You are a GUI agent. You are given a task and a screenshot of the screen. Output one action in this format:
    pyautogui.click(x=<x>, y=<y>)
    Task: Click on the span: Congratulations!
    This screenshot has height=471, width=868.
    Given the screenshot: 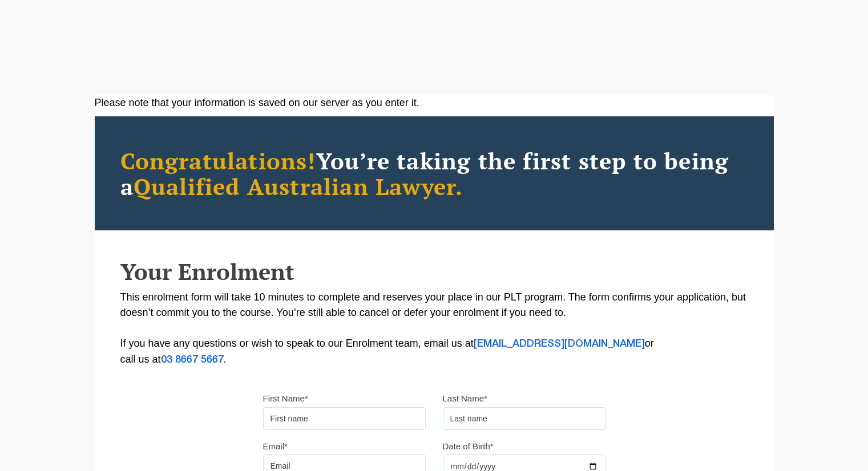 What is the action you would take?
    pyautogui.click(x=218, y=160)
    